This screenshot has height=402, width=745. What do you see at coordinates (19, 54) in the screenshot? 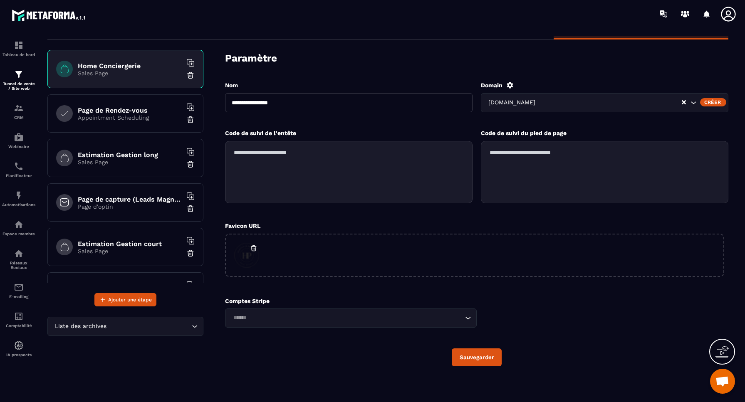
I see `p: Tableau de bord` at bounding box center [19, 54].